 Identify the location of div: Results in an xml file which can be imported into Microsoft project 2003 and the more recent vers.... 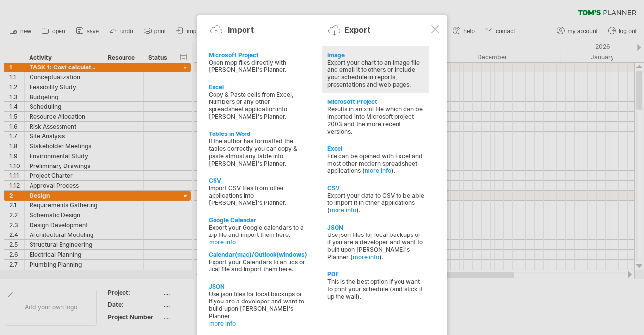
(375, 120).